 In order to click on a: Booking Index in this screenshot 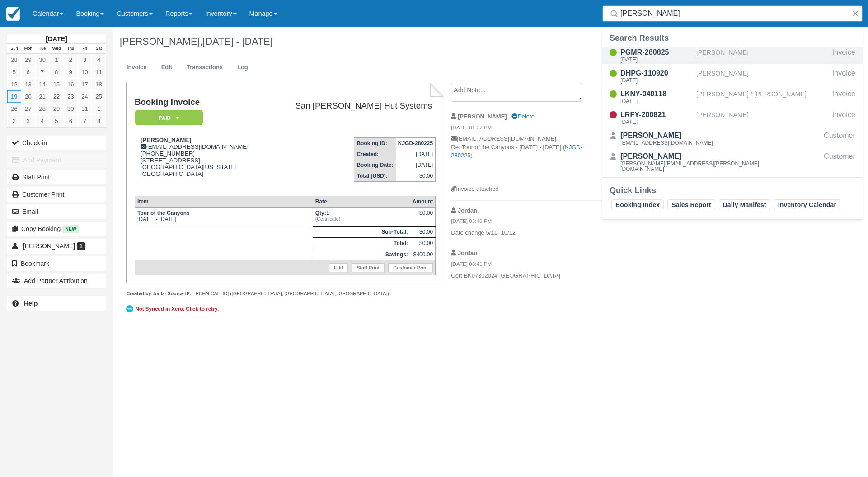, I will do `click(637, 205)`.